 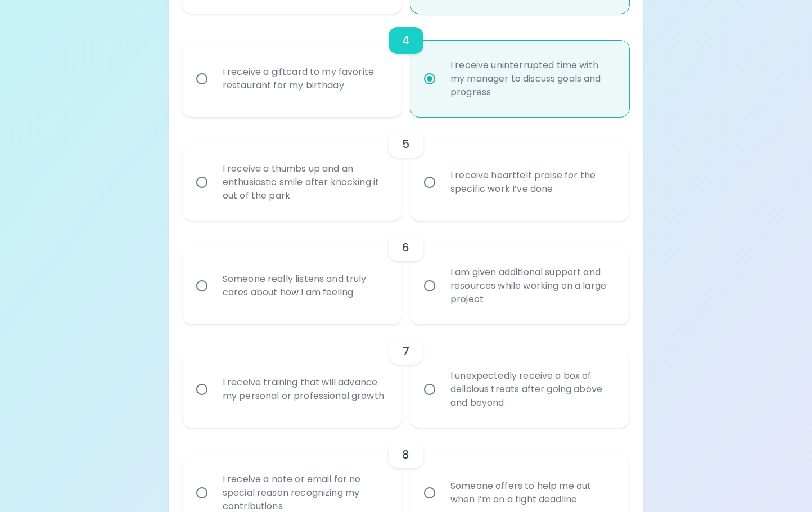 I want to click on div: I receive heartfelt praise for the specific work I’ve done, so click(x=532, y=182).